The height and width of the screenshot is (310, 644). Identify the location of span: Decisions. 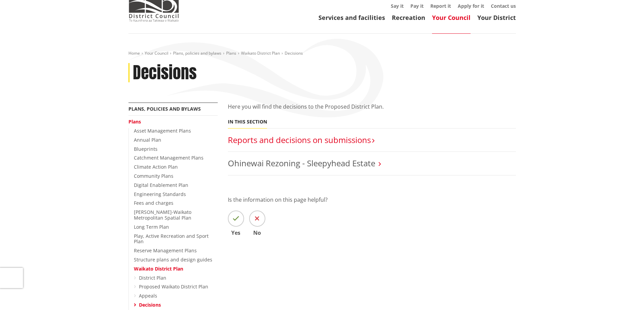
(293, 53).